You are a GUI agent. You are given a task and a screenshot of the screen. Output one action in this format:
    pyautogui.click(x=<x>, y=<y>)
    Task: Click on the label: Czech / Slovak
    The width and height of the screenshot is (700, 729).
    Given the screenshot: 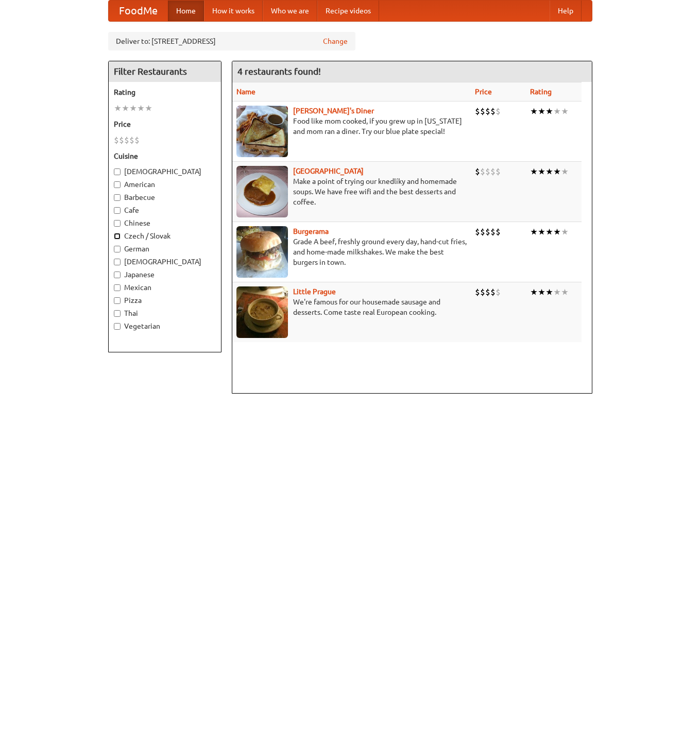 What is the action you would take?
    pyautogui.click(x=165, y=236)
    